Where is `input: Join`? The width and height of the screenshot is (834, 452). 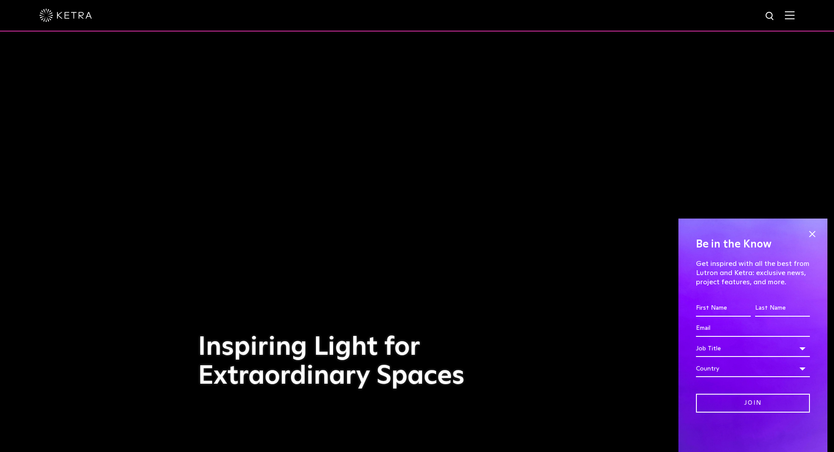 input: Join is located at coordinates (753, 403).